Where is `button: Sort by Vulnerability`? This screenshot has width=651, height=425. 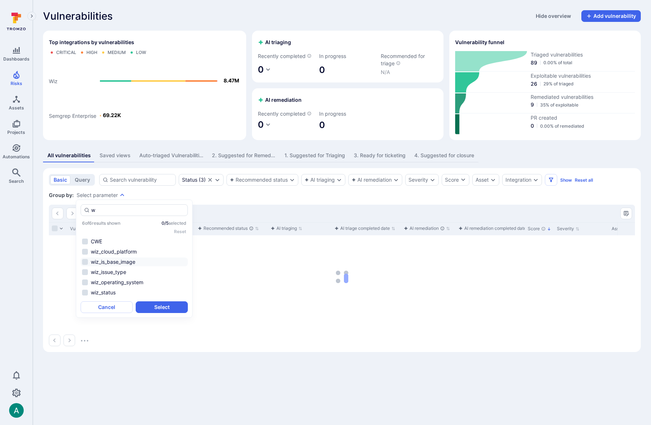
button: Sort by Vulnerability is located at coordinates (85, 229).